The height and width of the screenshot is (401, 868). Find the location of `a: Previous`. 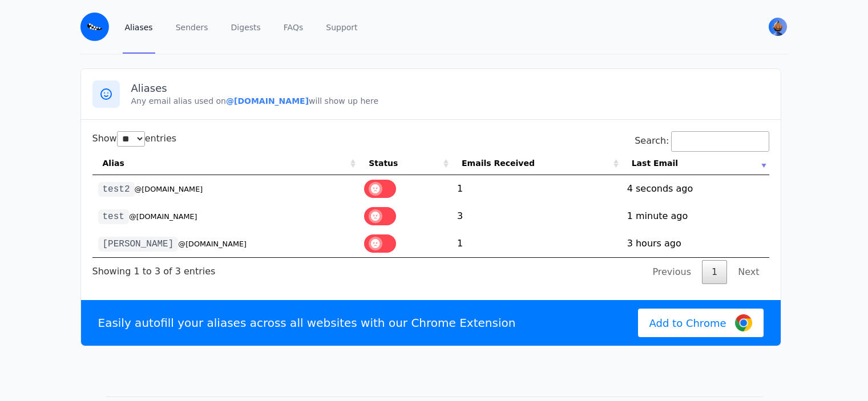

a: Previous is located at coordinates (672, 272).